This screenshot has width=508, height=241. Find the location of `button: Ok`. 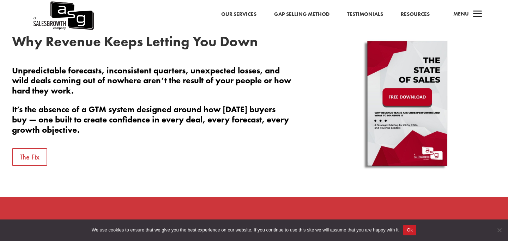

button: Ok is located at coordinates (410, 230).